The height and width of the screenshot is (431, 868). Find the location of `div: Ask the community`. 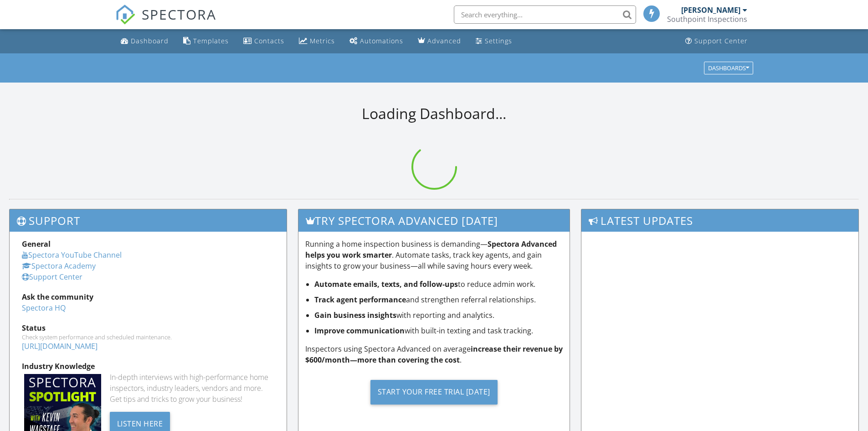

div: Ask the community is located at coordinates (148, 297).